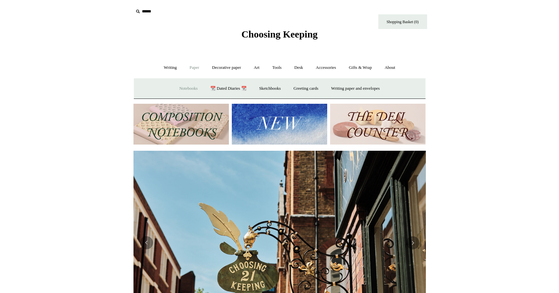  What do you see at coordinates (195, 67) in the screenshot?
I see `a: Paper` at bounding box center [195, 67].